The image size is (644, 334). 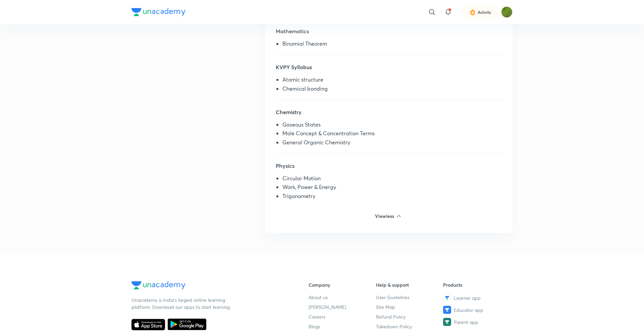 What do you see at coordinates (389, 70) in the screenshot?
I see `h5: KVPY Syllabus` at bounding box center [389, 70].